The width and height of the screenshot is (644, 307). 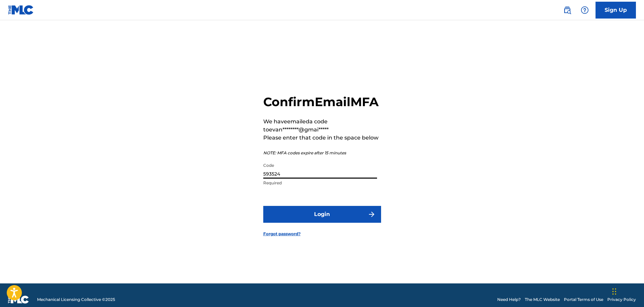 I want to click on img: search, so click(x=567, y=10).